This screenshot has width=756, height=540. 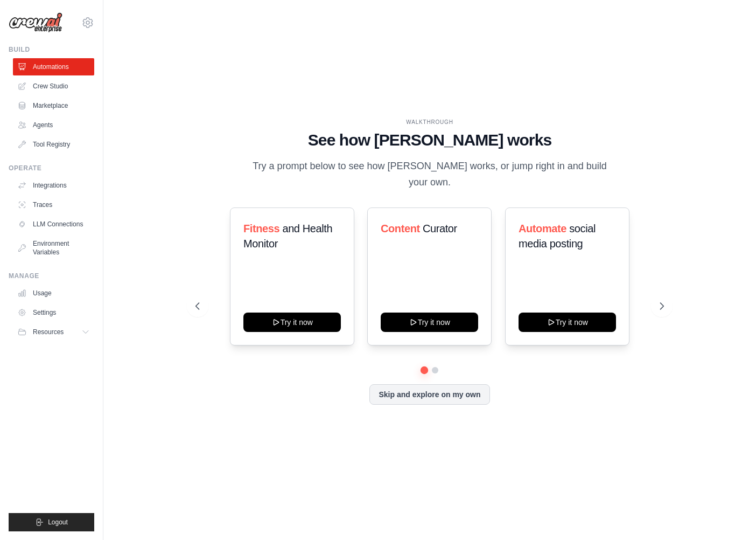 What do you see at coordinates (53, 224) in the screenshot?
I see `a: LLM Connections` at bounding box center [53, 224].